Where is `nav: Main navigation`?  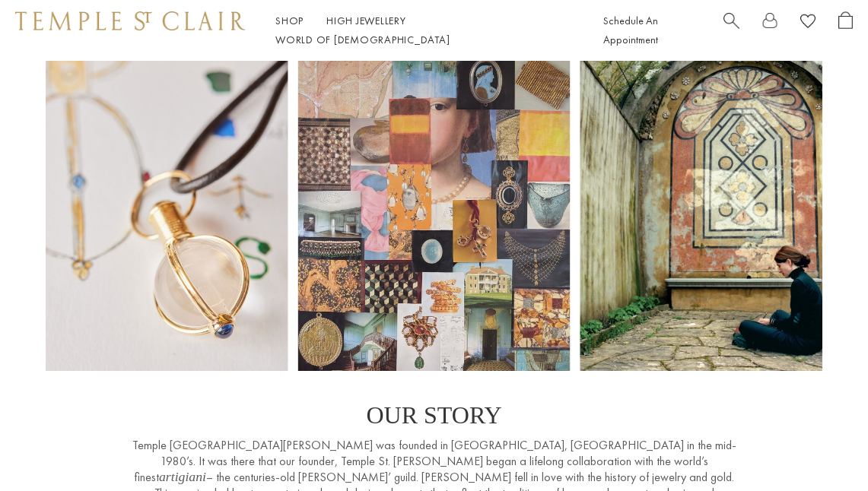 nav: Main navigation is located at coordinates (422, 30).